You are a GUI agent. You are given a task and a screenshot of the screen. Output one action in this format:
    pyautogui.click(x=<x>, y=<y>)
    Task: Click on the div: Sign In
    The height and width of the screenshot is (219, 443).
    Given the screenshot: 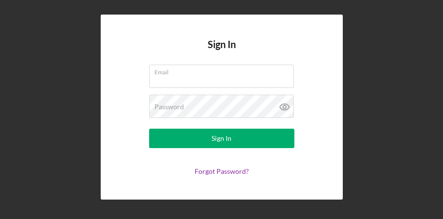 What is the action you would take?
    pyautogui.click(x=221, y=138)
    